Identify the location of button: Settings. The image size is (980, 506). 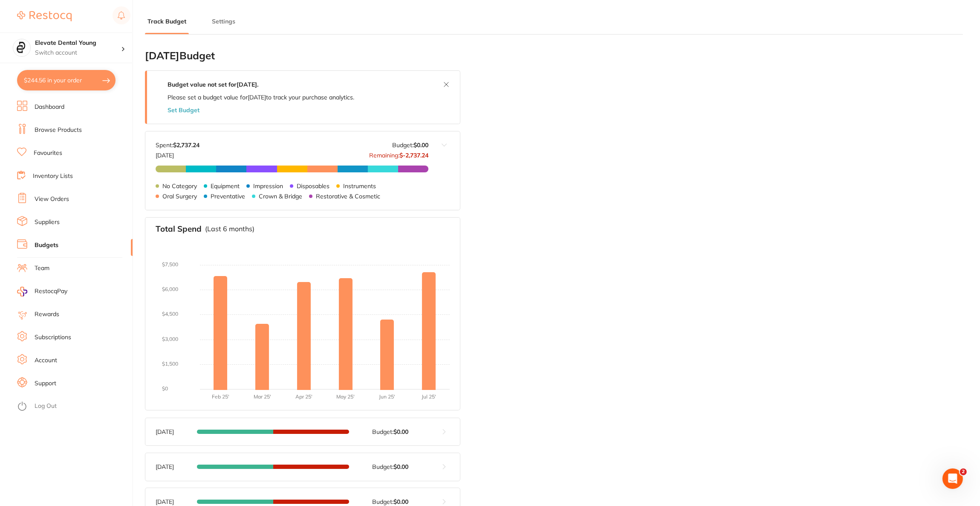
(223, 21).